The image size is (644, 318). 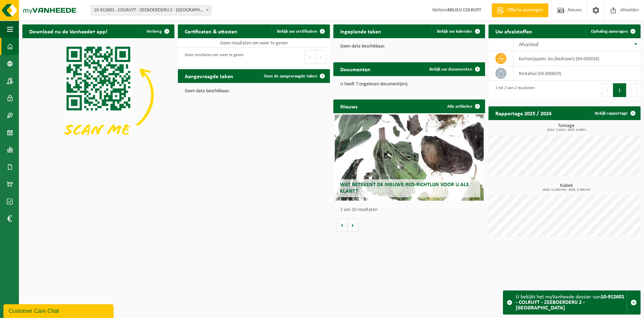 I want to click on h2: Ingeplande taken, so click(x=361, y=31).